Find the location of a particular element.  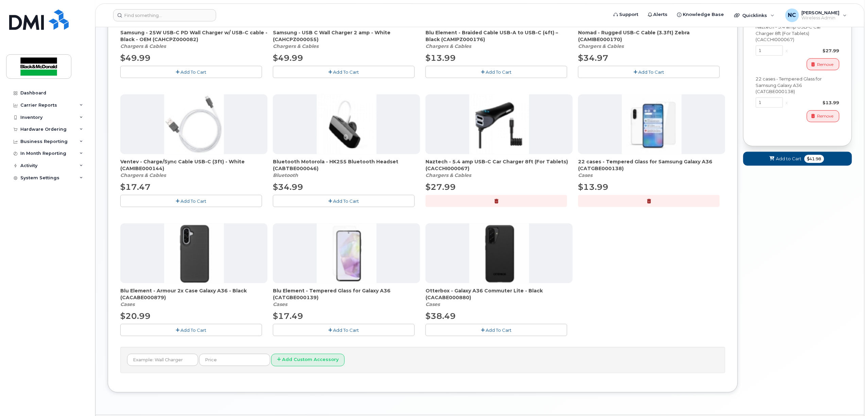

span: Bluetooth Motorola - HK255 Bluetooth Headset (CABTBE000046) is located at coordinates (346, 165).